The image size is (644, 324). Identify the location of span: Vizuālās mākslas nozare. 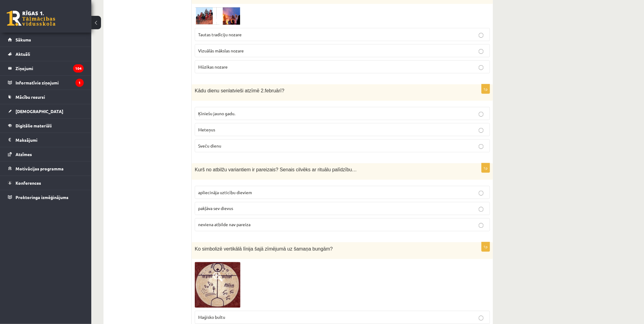
(221, 50).